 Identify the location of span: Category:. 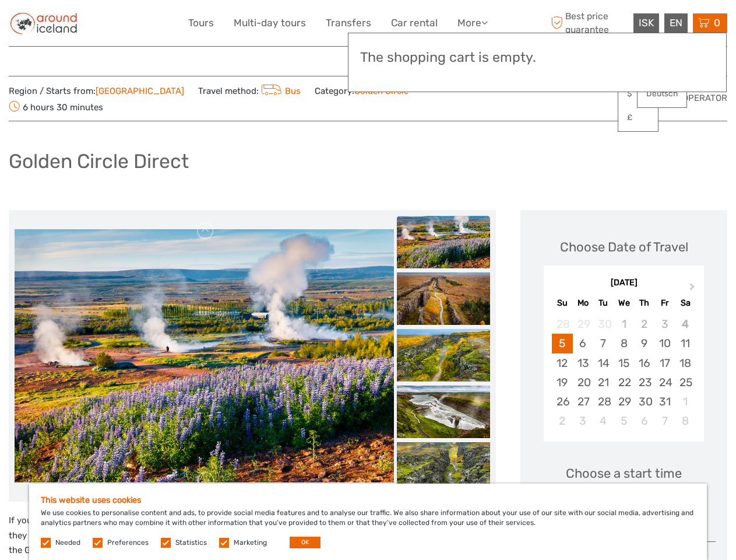
(361, 91).